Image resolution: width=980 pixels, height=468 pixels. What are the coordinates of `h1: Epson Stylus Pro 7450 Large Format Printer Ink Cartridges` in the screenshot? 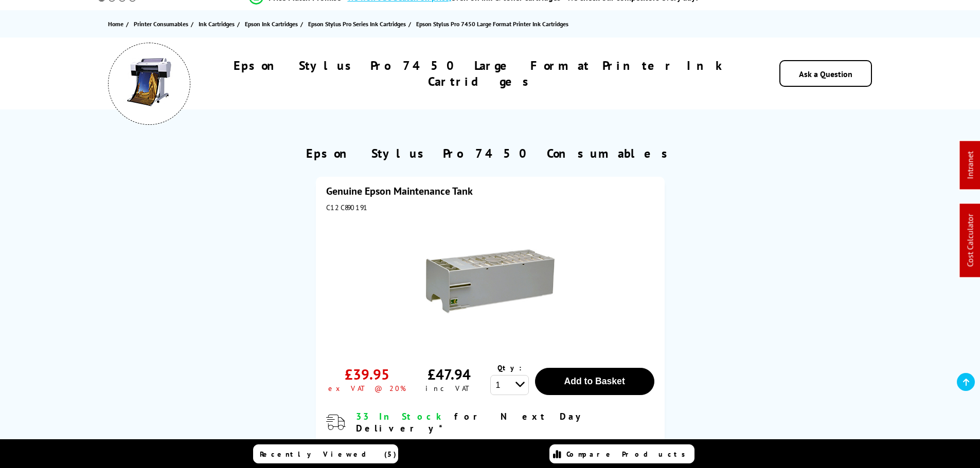 It's located at (481, 73).